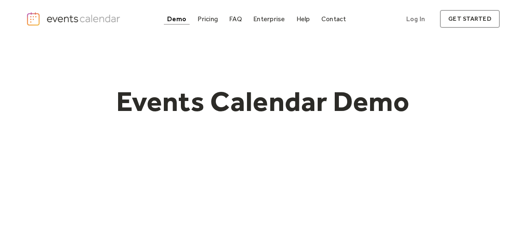 The height and width of the screenshot is (229, 526). What do you see at coordinates (416, 19) in the screenshot?
I see `a: Log In` at bounding box center [416, 19].